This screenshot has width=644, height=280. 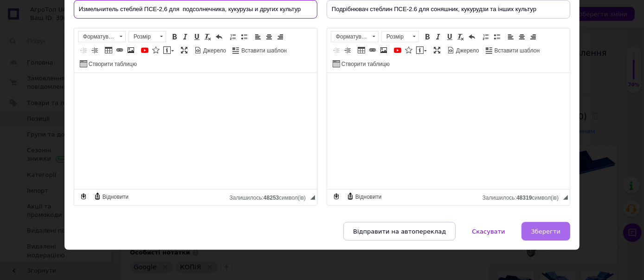 I want to click on button: Зберегти, so click(x=546, y=231).